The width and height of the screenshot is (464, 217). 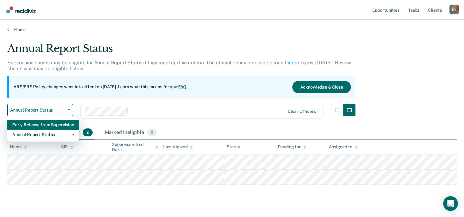 I want to click on div: Name, so click(x=18, y=147).